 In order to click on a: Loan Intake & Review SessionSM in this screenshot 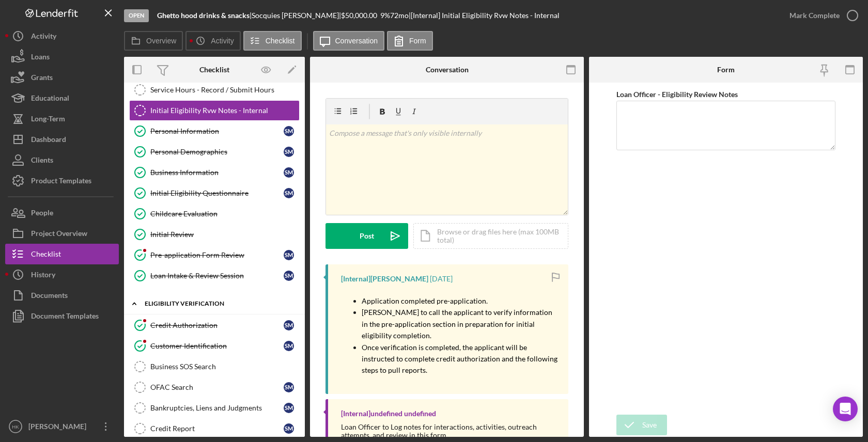, I will do `click(215, 276)`.